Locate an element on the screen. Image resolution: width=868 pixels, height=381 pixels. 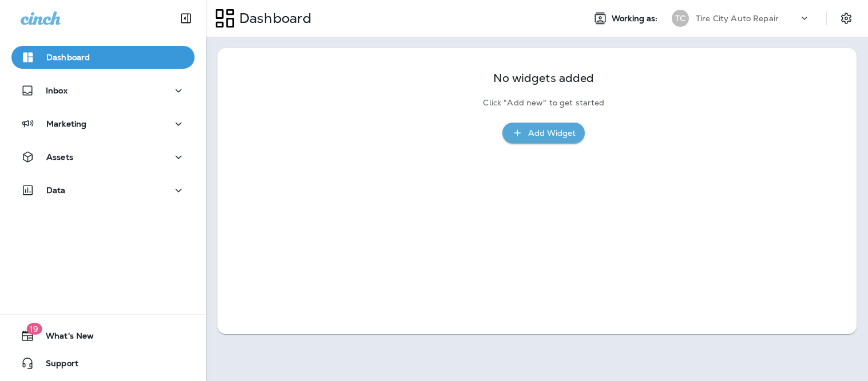
button: Collapse Sidebar is located at coordinates (186, 18).